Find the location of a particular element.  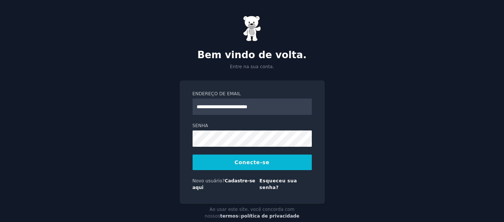

font: Cadastre-se aqui is located at coordinates (224, 184).